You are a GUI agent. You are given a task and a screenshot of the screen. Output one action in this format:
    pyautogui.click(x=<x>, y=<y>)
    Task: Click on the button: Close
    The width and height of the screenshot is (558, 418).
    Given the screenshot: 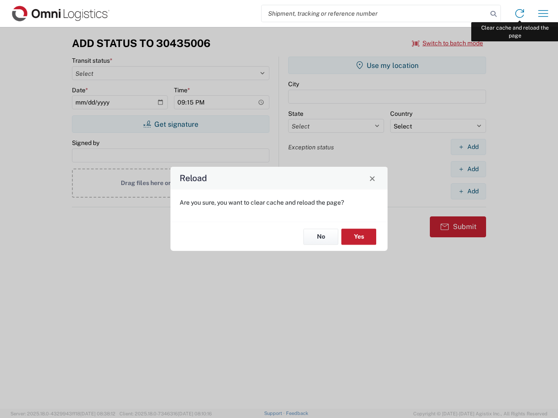 What is the action you would take?
    pyautogui.click(x=372, y=178)
    